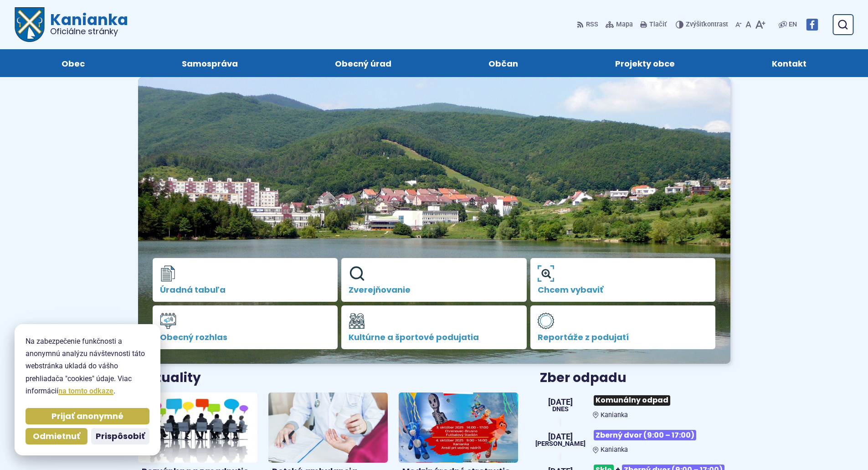  Describe the element at coordinates (623, 327) in the screenshot. I see `a: Reportáže z podujatí` at that location.